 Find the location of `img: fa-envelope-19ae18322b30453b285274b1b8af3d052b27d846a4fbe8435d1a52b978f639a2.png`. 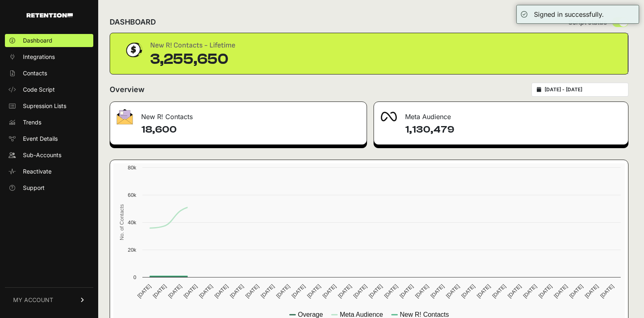

img: fa-envelope-19ae18322b30453b285274b1b8af3d052b27d846a4fbe8435d1a52b978f639a2.png is located at coordinates (125, 117).